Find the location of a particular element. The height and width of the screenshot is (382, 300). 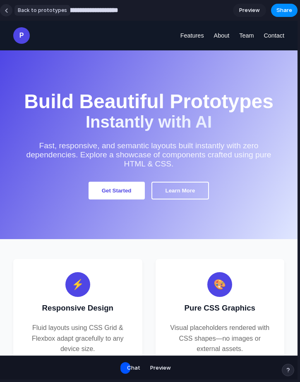

a: Contact is located at coordinates (274, 15).